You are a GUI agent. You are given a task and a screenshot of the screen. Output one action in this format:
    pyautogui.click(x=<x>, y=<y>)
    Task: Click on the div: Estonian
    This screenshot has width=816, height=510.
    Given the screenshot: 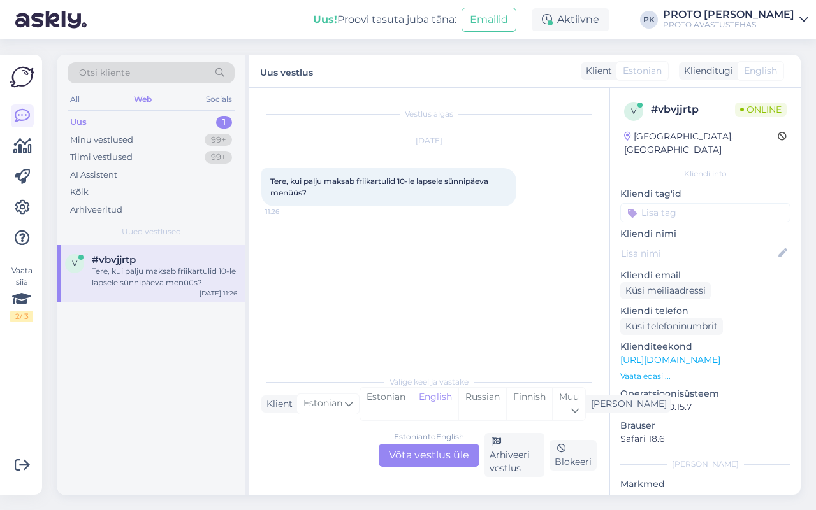 What is the action you would take?
    pyautogui.click(x=386, y=404)
    